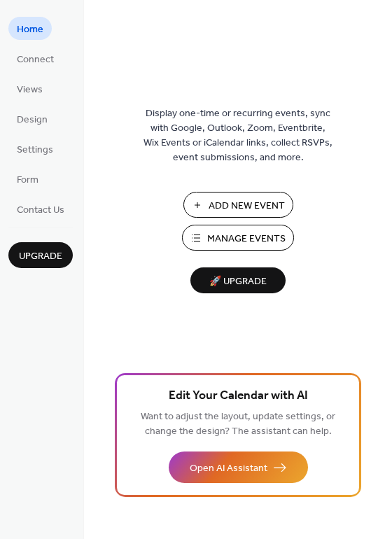 The height and width of the screenshot is (539, 392). What do you see at coordinates (35, 60) in the screenshot?
I see `span: Connect` at bounding box center [35, 60].